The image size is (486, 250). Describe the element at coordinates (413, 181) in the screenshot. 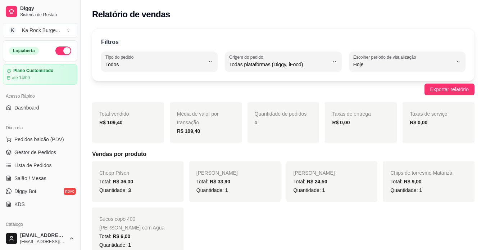

I see `span: R$ 9,00` at that location.